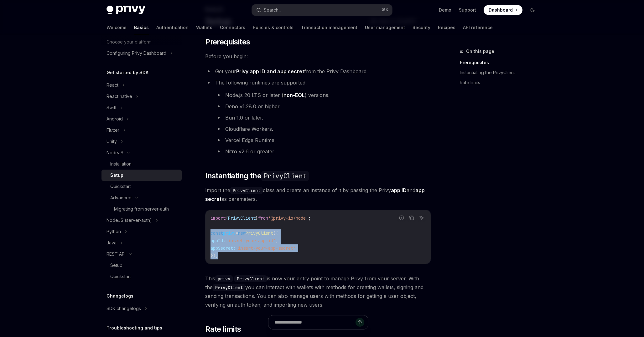 The height and width of the screenshot is (337, 644). What do you see at coordinates (115, 153) in the screenshot?
I see `div: NodeJS` at bounding box center [115, 153].